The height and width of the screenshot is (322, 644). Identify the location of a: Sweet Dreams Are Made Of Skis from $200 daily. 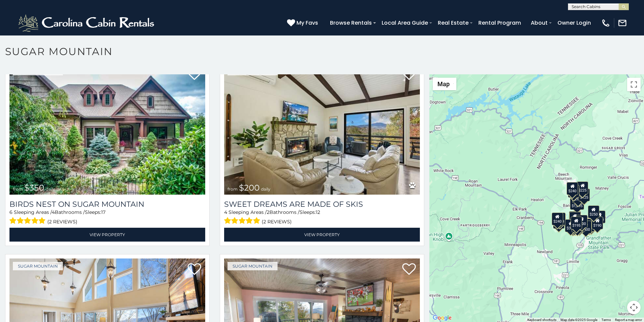
(322, 129).